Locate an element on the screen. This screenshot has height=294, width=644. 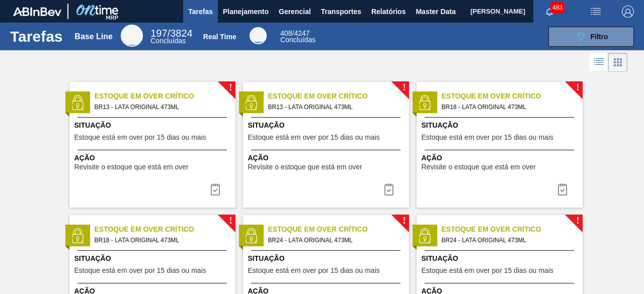
img: TNhmsLtSVTkK8tSr43FrP2fwEKptu5GPRR3wAAAABJRU5ErkJggg== is located at coordinates (37, 12).